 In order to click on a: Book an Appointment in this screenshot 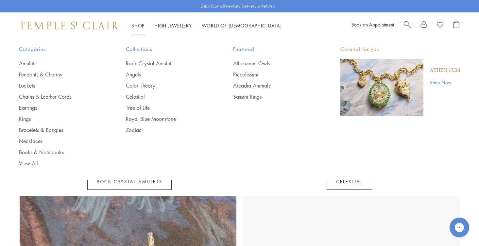, I will do `click(373, 25)`.